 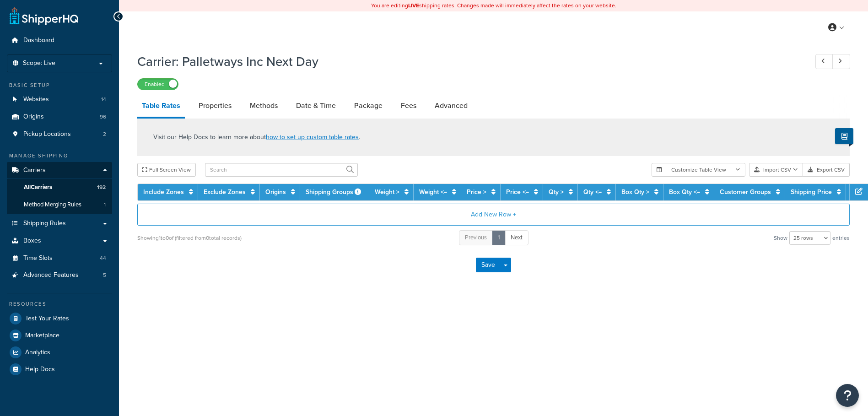 What do you see at coordinates (103, 99) in the screenshot?
I see `span: 14` at bounding box center [103, 99].